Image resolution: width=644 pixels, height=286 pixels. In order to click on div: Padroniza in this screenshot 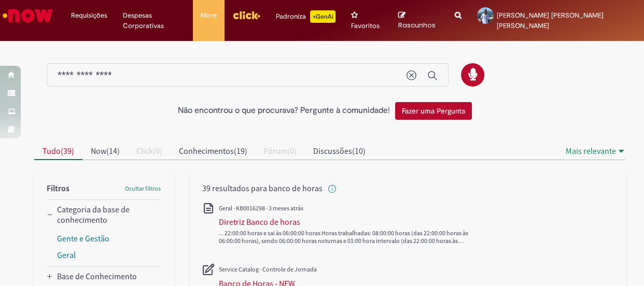, I will do `click(305, 16)`.